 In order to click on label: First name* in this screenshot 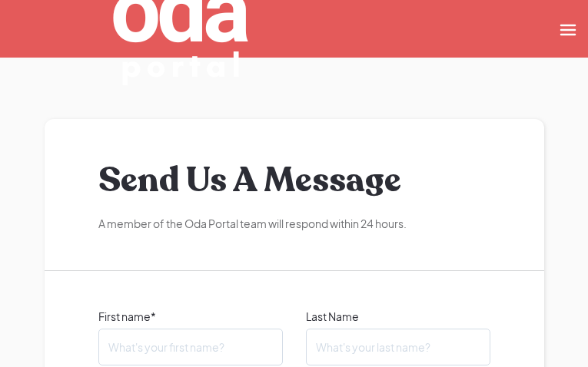, I will do `click(190, 316)`.